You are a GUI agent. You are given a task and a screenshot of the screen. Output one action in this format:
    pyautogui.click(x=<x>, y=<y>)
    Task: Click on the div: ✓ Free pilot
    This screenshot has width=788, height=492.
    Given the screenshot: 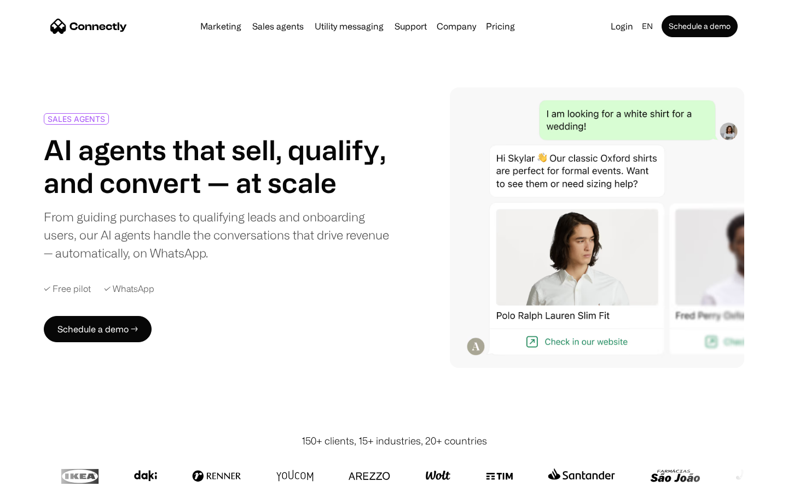 What is the action you would take?
    pyautogui.click(x=67, y=289)
    